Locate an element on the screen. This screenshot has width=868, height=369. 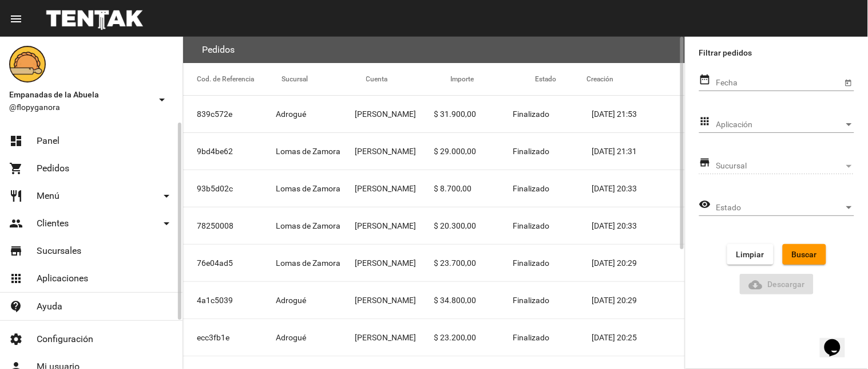
span: Panel is located at coordinates (48, 141).